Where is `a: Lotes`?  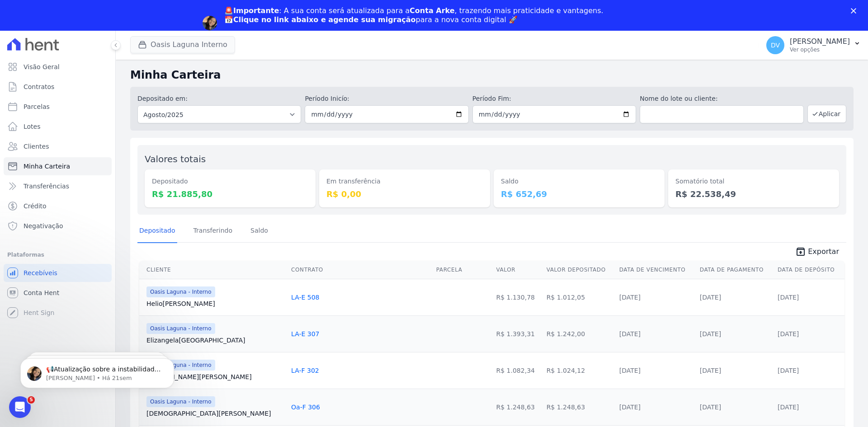
a: Lotes is located at coordinates (57, 126).